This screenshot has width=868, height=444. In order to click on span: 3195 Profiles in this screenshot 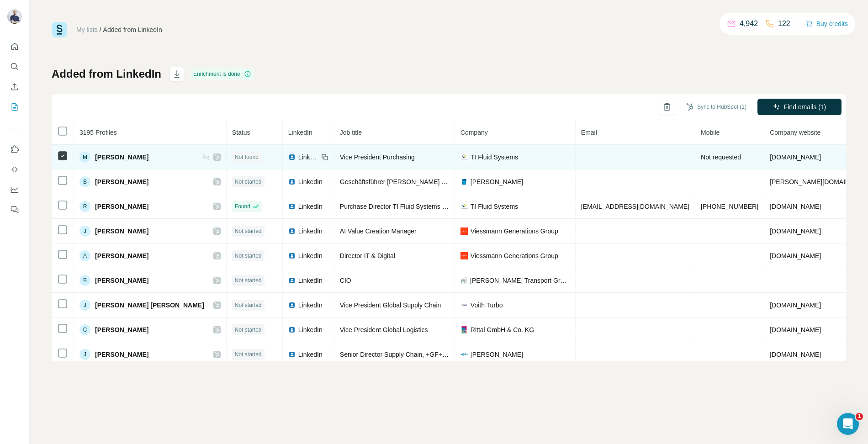, I will do `click(98, 132)`.